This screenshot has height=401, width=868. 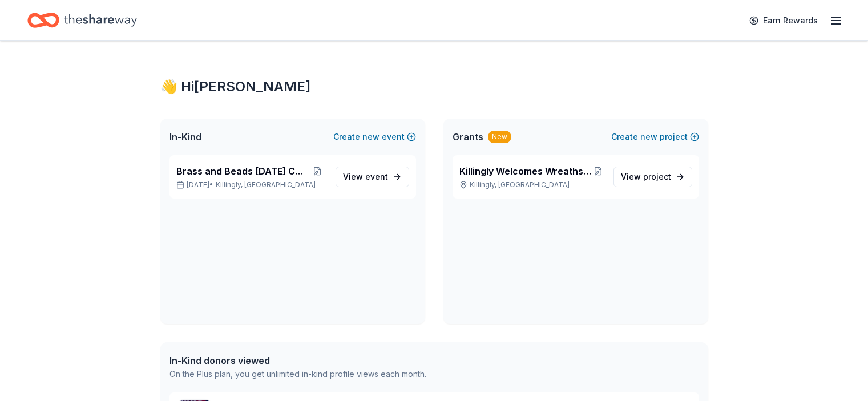 I want to click on span: Grants, so click(x=468, y=137).